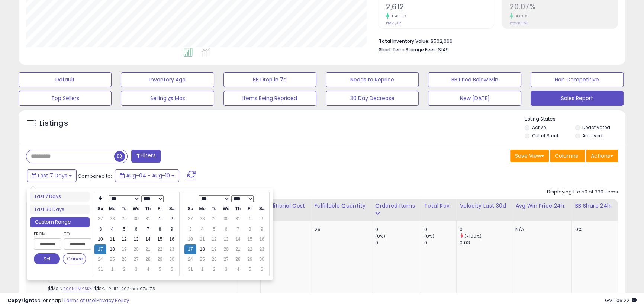  I want to click on div: 26, so click(340, 230).